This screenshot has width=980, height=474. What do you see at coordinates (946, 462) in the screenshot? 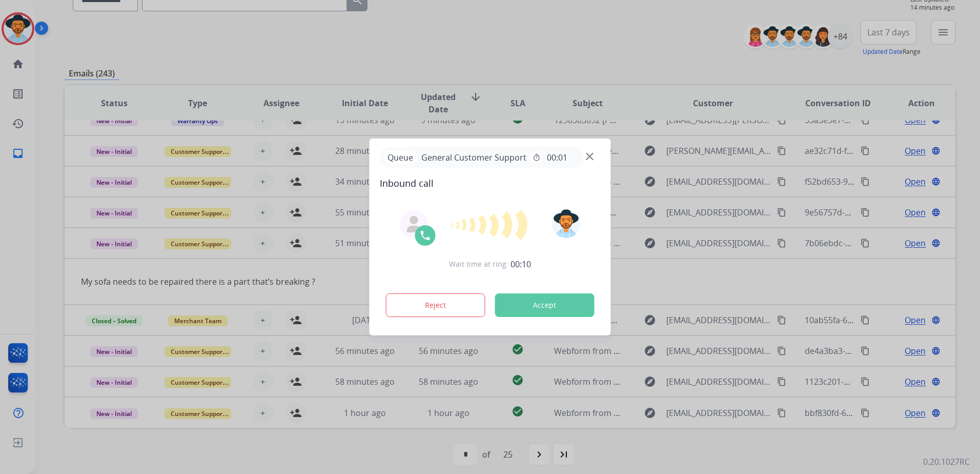
I see `p: 0.20.1027RC` at bounding box center [946, 462].